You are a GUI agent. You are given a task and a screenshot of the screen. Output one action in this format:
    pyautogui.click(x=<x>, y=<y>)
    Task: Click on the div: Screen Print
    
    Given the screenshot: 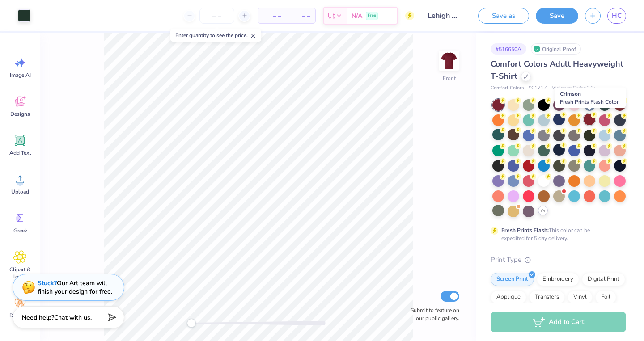 What is the action you would take?
    pyautogui.click(x=512, y=279)
    